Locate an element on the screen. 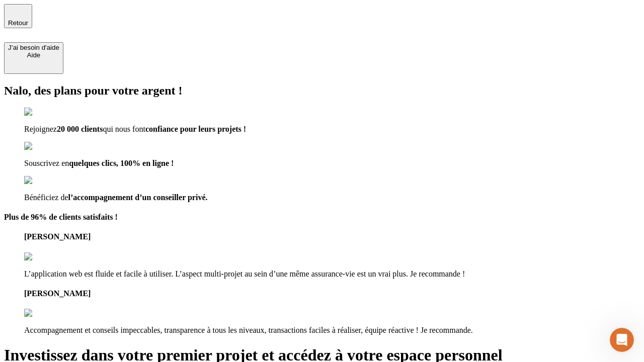 This screenshot has width=644, height=362. p: L’application web est fluide et facile à utiliser. L’aspect multi-projet au sein d’une même assur... is located at coordinates (332, 274).